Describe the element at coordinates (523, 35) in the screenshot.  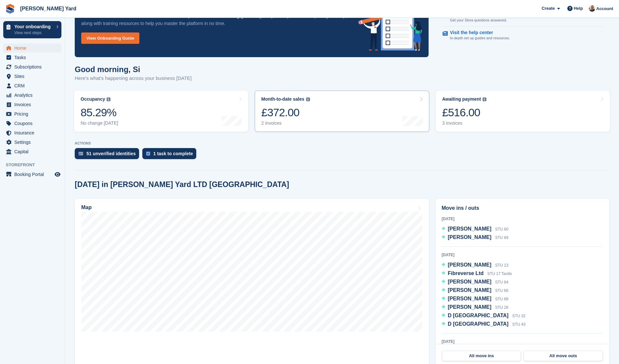
I see `a: Visit the help center In-depth set up guides and resources.` at that location.